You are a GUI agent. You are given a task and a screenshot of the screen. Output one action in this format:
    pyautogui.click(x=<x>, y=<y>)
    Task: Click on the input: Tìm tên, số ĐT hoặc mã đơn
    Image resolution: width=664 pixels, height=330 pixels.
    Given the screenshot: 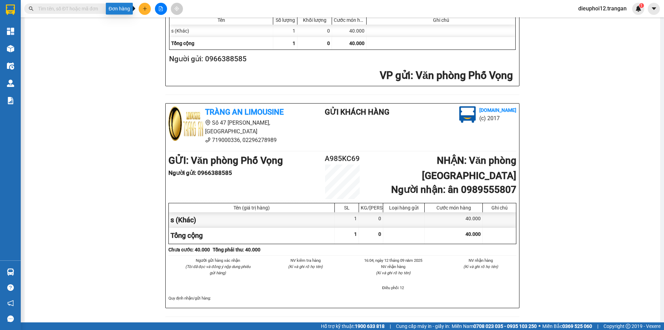 What is the action you would take?
    pyautogui.click(x=79, y=9)
    